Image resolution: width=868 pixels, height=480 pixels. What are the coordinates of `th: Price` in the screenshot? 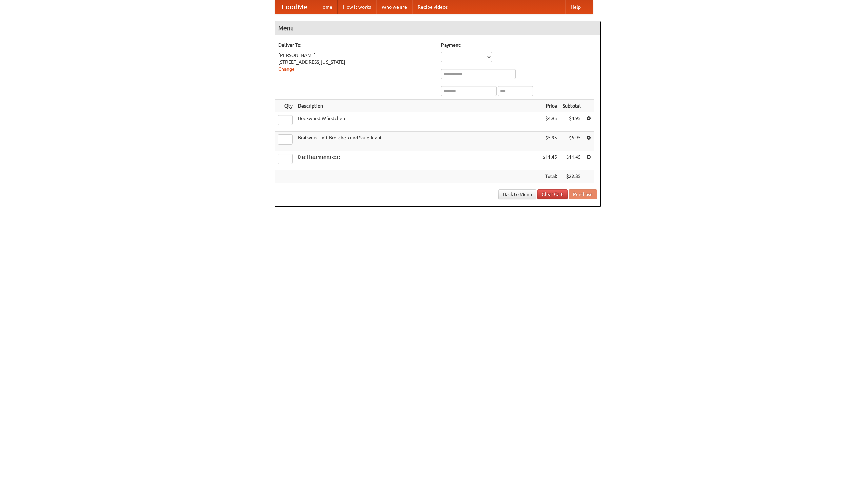 It's located at (550, 106).